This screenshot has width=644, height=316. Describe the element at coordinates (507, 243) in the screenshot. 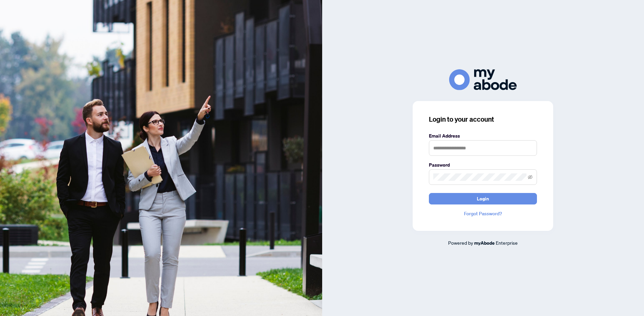

I see `span: Enterprise` at that location.